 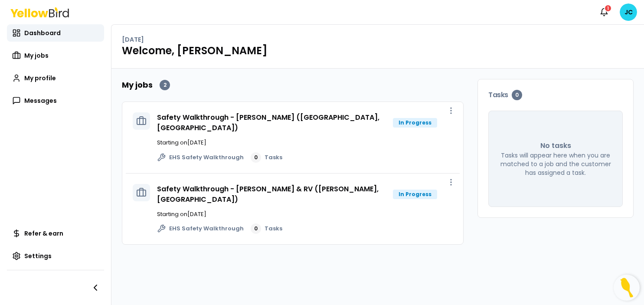 I want to click on h2: My jobs, so click(x=137, y=85).